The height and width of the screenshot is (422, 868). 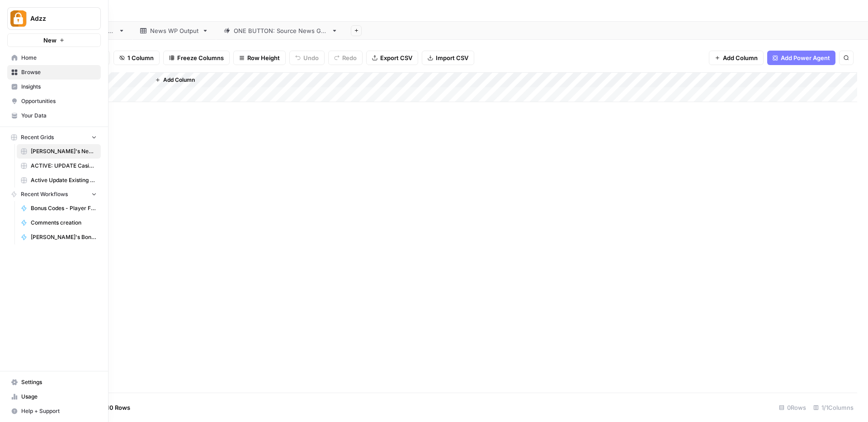 What do you see at coordinates (54, 412) in the screenshot?
I see `button: Help + Support` at bounding box center [54, 412].